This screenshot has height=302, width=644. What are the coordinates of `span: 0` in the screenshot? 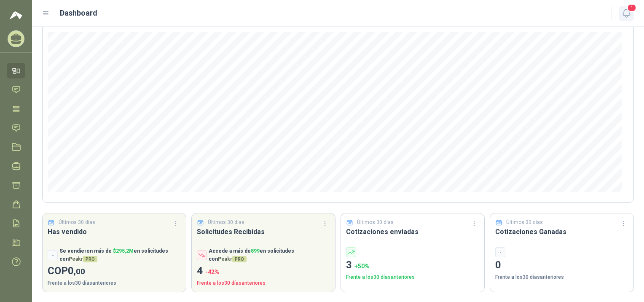 It's located at (76, 271).